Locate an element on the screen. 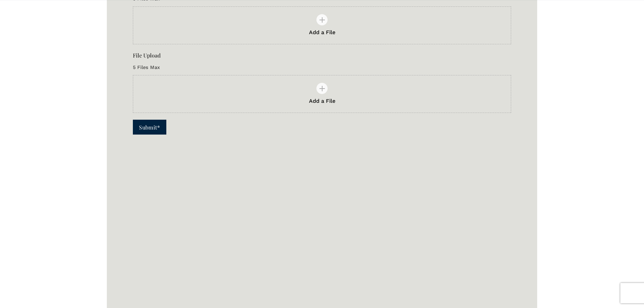 This screenshot has width=644, height=308. p: 5 Files Max is located at coordinates (322, 67).